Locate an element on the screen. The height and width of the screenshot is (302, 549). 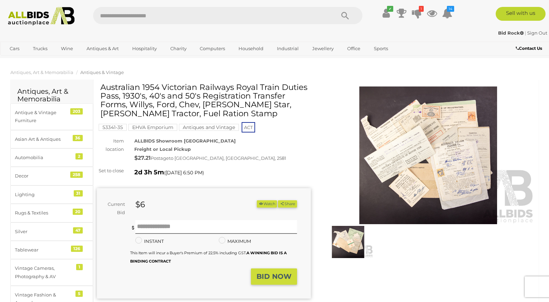
a: Rugs & Textiles 20 is located at coordinates (52, 213).